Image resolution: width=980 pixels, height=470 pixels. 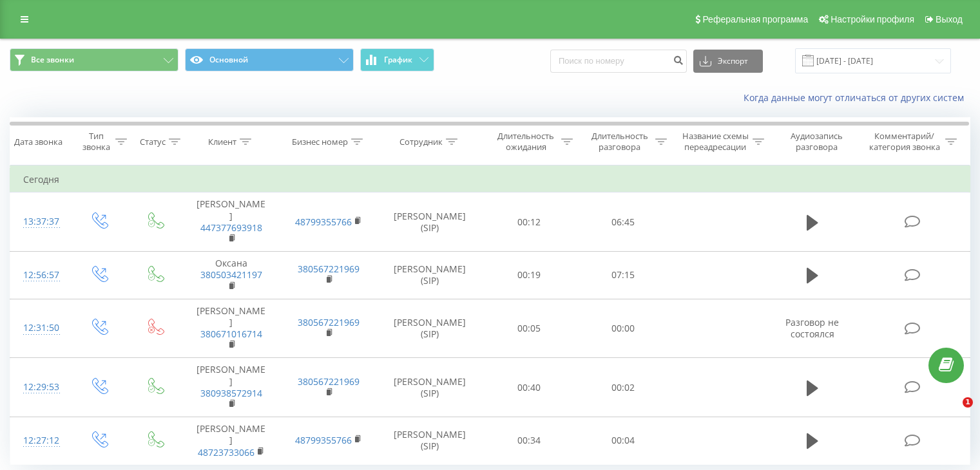 I want to click on td: 06:45, so click(x=622, y=222).